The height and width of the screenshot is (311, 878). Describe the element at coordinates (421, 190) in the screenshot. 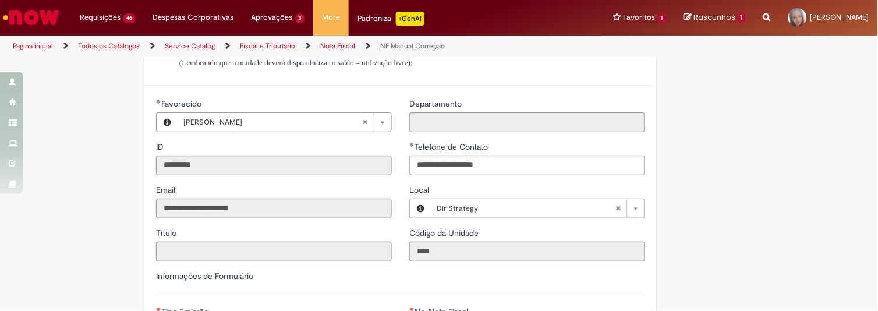

I see `span: Local` at that location.